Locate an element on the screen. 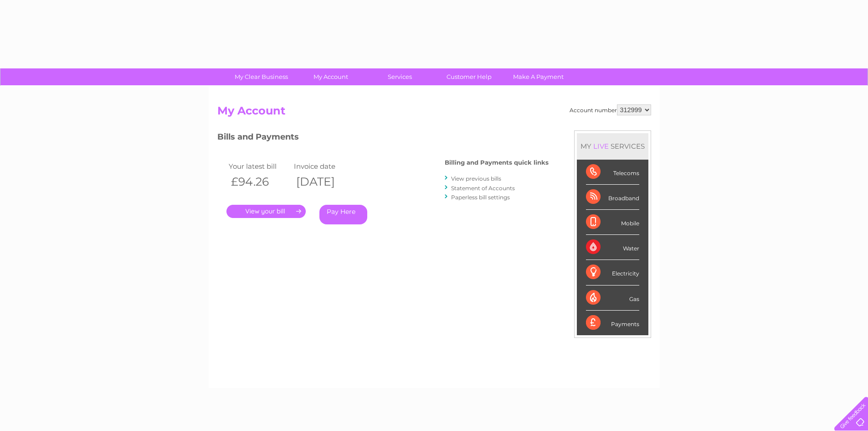 The height and width of the screenshot is (431, 868). div: Water is located at coordinates (613, 247).